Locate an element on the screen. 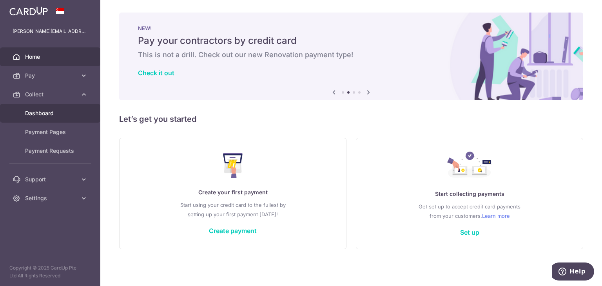 Image resolution: width=602 pixels, height=286 pixels. img: Make Payment is located at coordinates (233, 166).